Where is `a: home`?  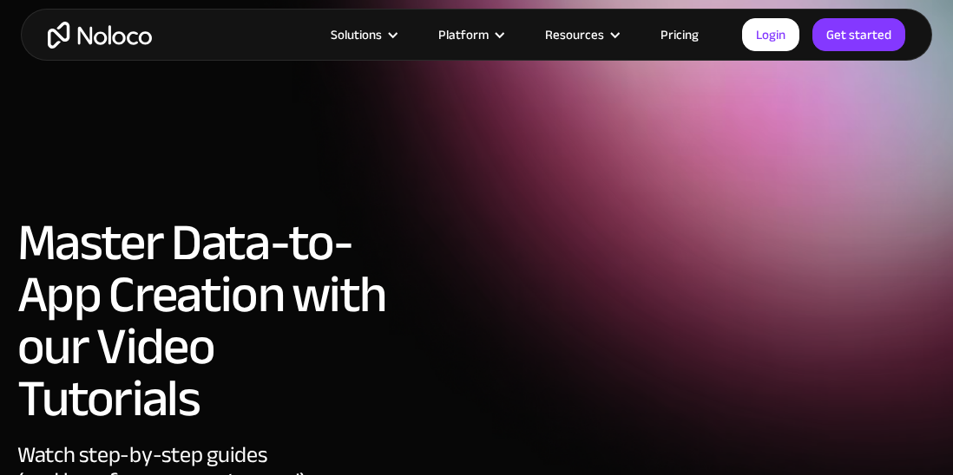
a: home is located at coordinates (100, 35).